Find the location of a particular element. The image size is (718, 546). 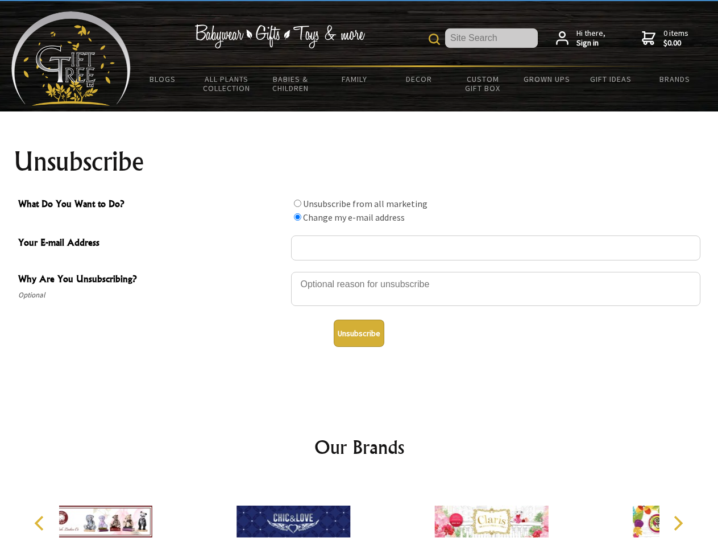

textarea: Why Are You Unsubscribing? is located at coordinates (496, 289).